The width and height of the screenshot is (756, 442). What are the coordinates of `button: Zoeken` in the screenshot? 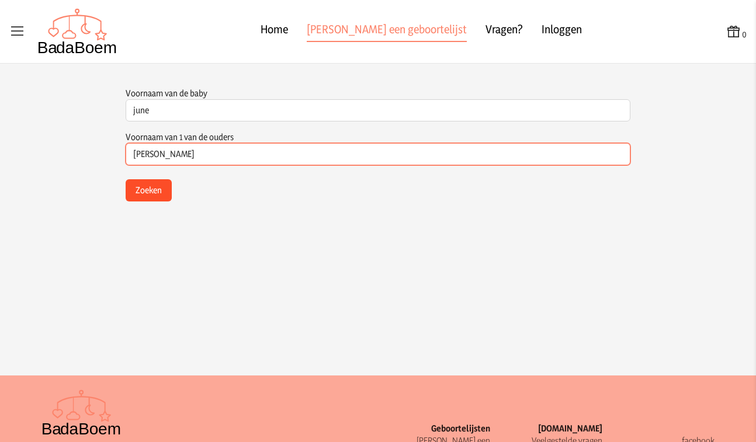 It's located at (148, 190).